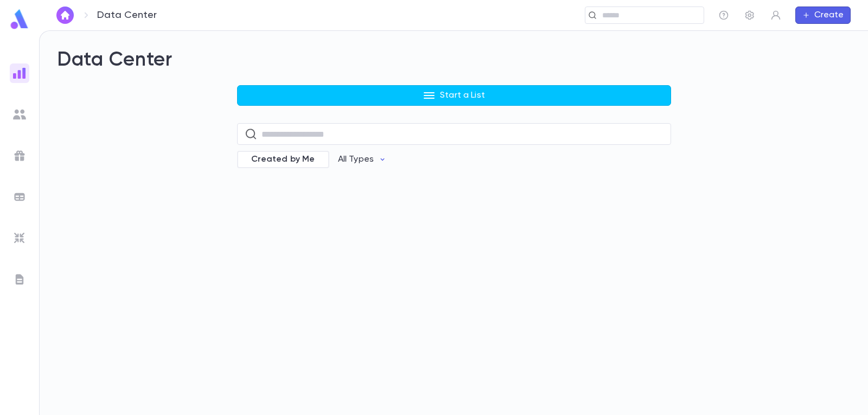 This screenshot has width=868, height=415. I want to click on img: logo, so click(19, 19).